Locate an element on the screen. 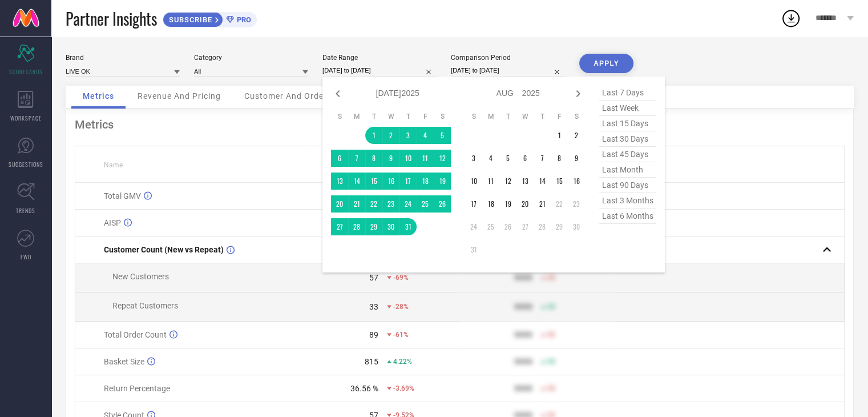 This screenshot has height=417, width=868. td: Sun Jul 13 2025 is located at coordinates (339, 181).